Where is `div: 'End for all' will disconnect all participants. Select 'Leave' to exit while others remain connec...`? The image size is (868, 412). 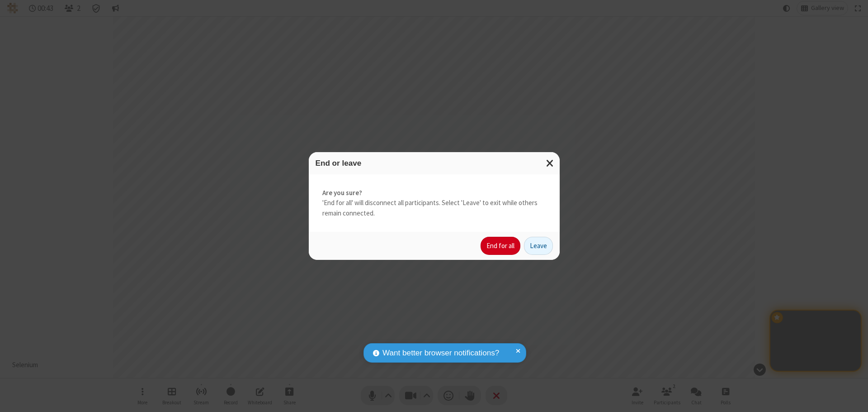
div: 'End for all' will disconnect all participants. Select 'Leave' to exit while others remain connec... is located at coordinates (434, 203).